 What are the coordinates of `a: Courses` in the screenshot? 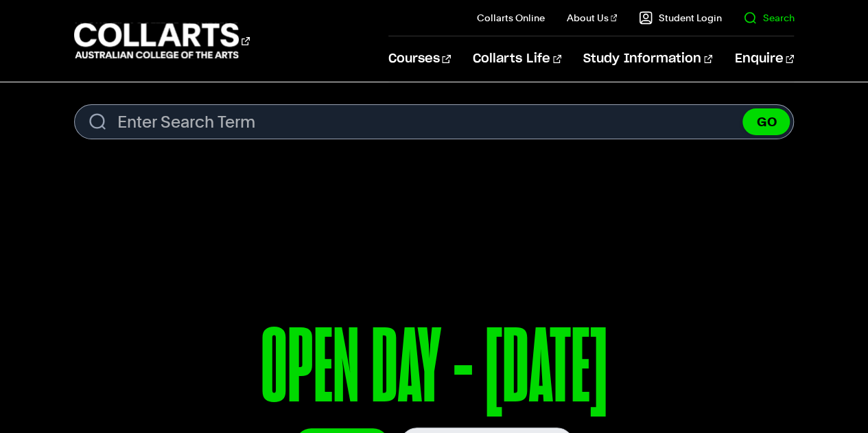 It's located at (419, 59).